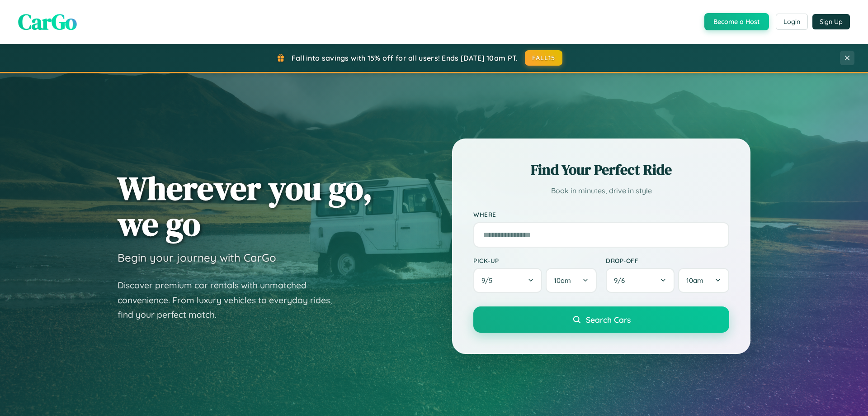 Image resolution: width=868 pixels, height=416 pixels. Describe the element at coordinates (601, 214) in the screenshot. I see `label: Where` at that location.